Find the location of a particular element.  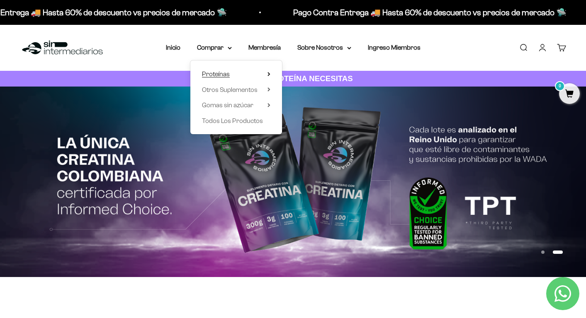

span: Proteínas is located at coordinates (216, 74).